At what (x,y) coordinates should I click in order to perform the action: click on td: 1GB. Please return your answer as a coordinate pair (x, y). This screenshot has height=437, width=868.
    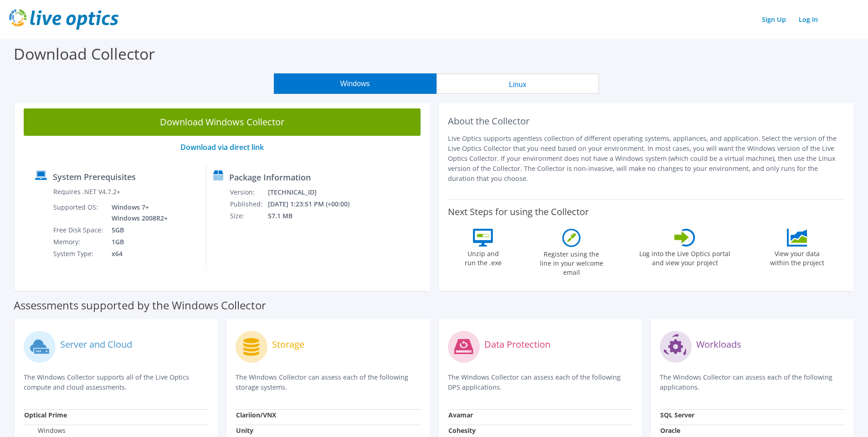
    Looking at the image, I should click on (137, 242).